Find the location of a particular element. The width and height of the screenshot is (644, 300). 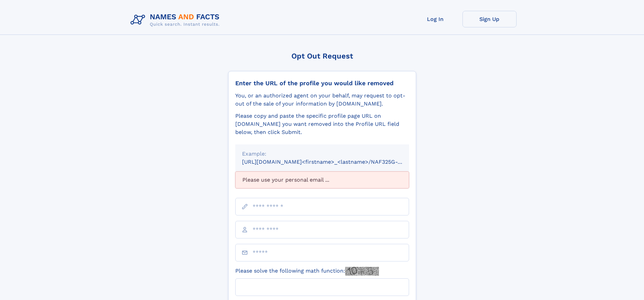

a: Sign Up is located at coordinates (489, 19).